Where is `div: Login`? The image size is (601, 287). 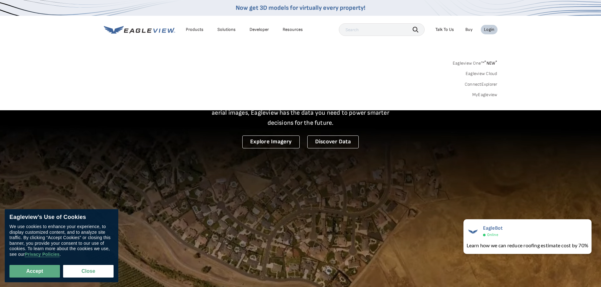
div: Login is located at coordinates (489, 30).